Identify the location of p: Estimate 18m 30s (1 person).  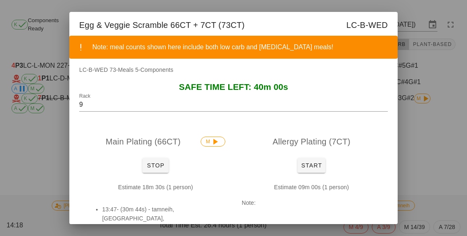
(155, 187).